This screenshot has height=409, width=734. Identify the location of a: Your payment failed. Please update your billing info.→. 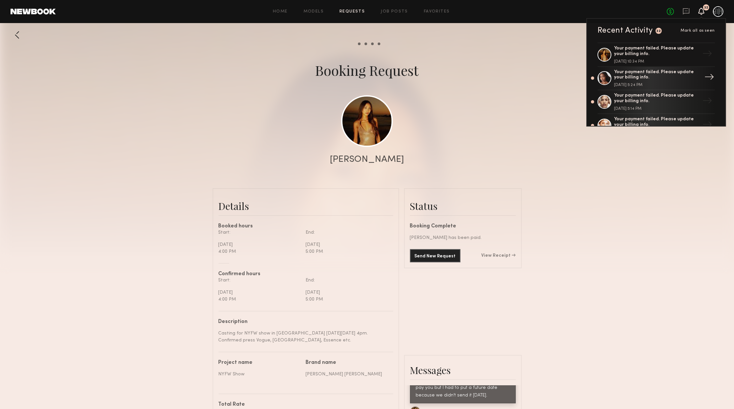
(657, 126).